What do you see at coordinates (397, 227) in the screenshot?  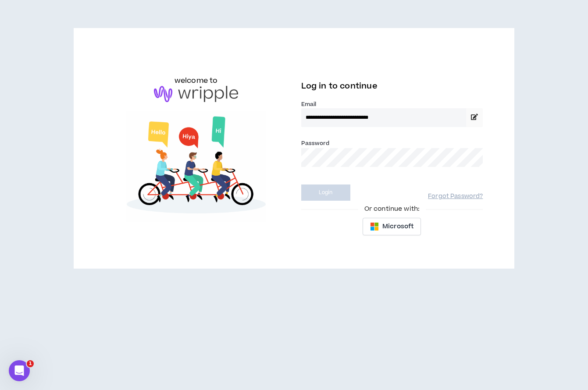 I see `span: Microsoft` at bounding box center [397, 227].